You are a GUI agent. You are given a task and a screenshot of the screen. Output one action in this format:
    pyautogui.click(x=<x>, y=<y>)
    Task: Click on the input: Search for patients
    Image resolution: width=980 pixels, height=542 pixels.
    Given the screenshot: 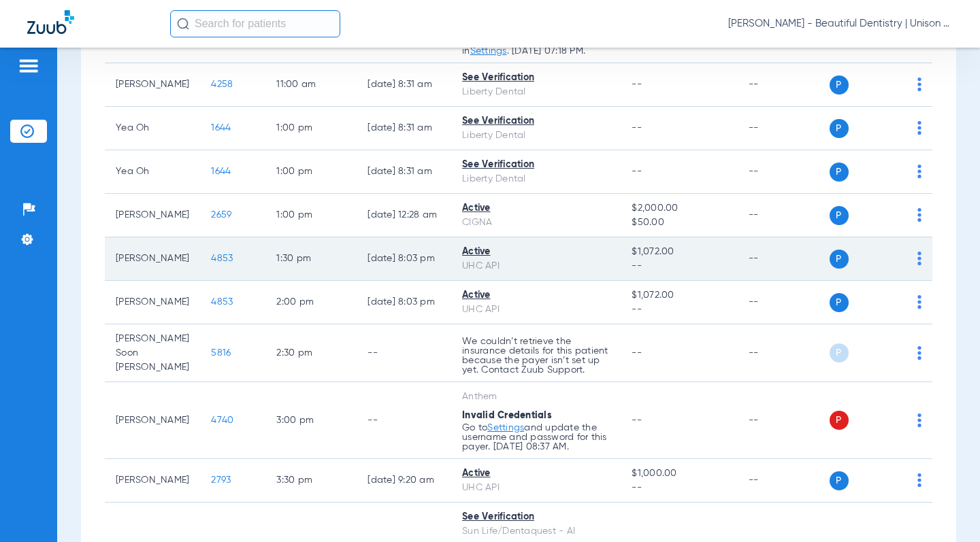 What is the action you would take?
    pyautogui.click(x=256, y=23)
    